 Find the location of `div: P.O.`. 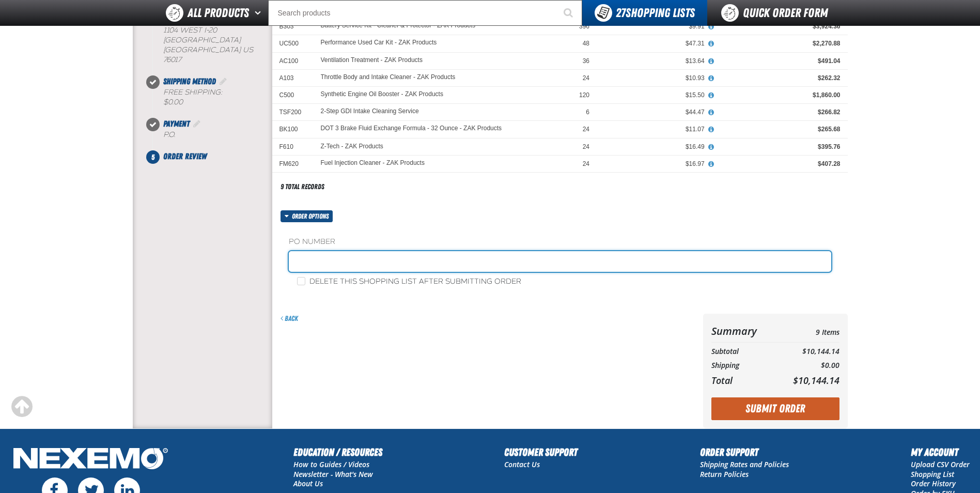

div: P.O. is located at coordinates (218, 135).